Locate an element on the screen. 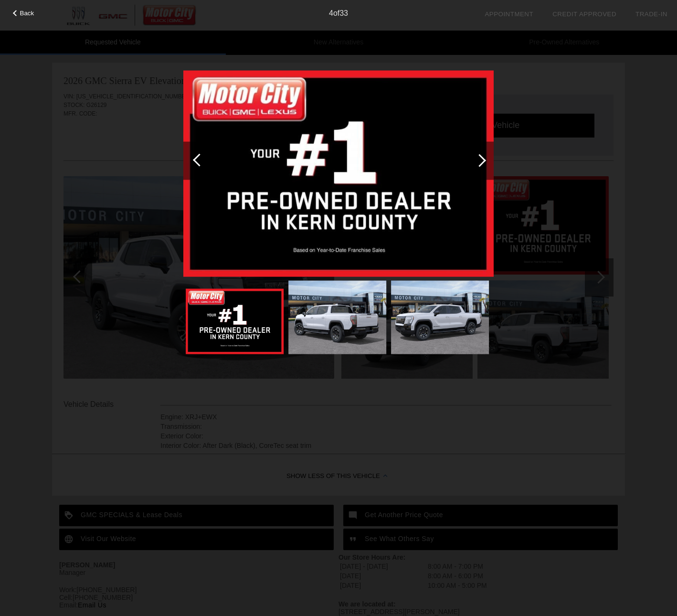 The width and height of the screenshot is (677, 616). span: 4 is located at coordinates (331, 13).